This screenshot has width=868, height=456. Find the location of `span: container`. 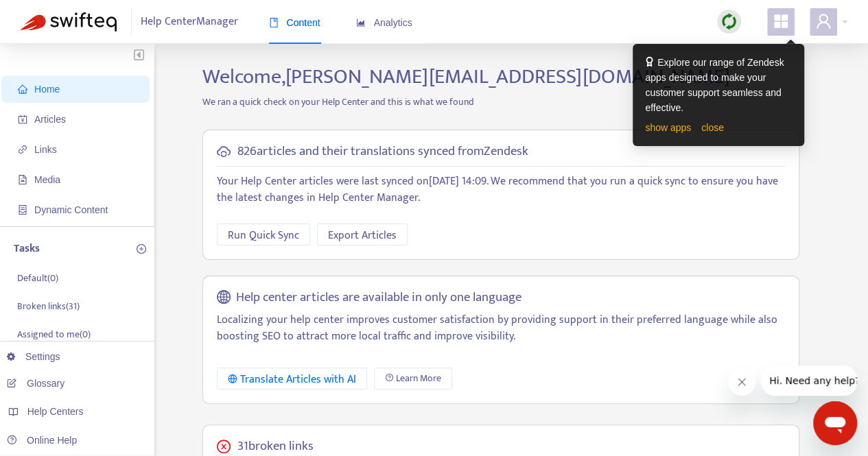

span: container is located at coordinates (22, 210).